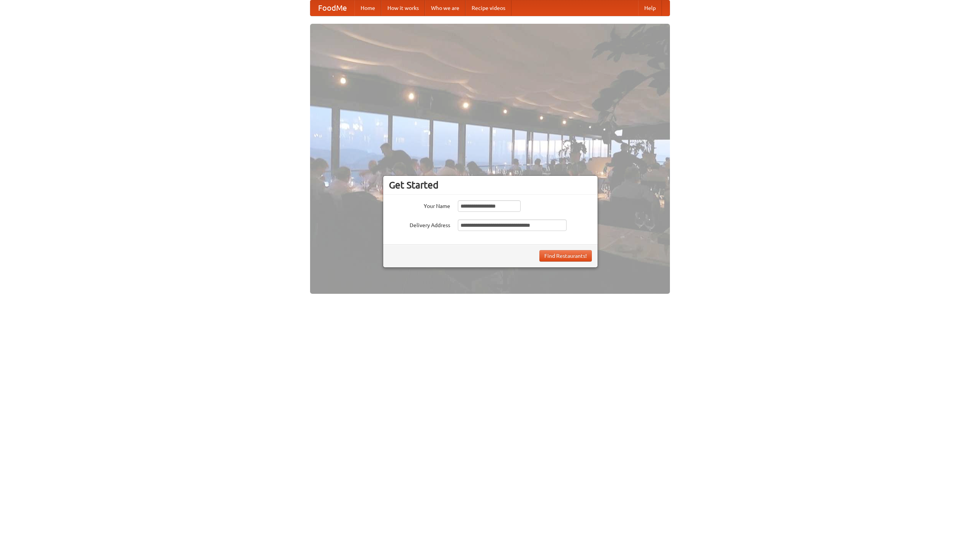 This screenshot has height=542, width=980. I want to click on a: FoodMe, so click(332, 8).